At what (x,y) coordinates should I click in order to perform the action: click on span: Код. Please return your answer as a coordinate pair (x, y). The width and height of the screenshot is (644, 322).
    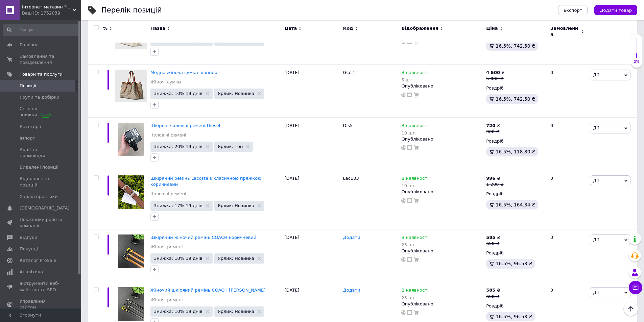
    Looking at the image, I should click on (348, 28).